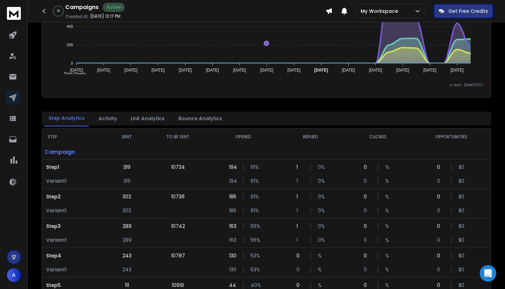 The width and height of the screenshot is (505, 289). I want to click on img: logo, so click(41, 18).